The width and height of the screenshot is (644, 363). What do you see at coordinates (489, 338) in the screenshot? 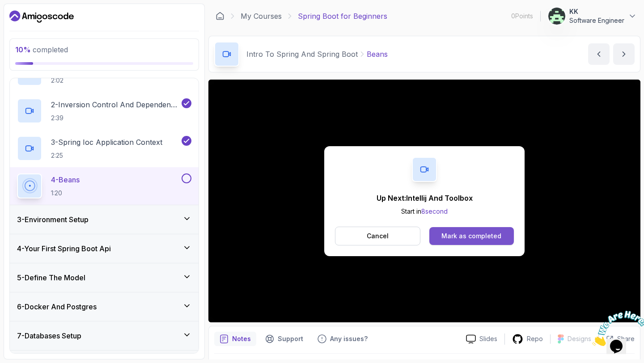
I see `p: Slides` at bounding box center [489, 338].